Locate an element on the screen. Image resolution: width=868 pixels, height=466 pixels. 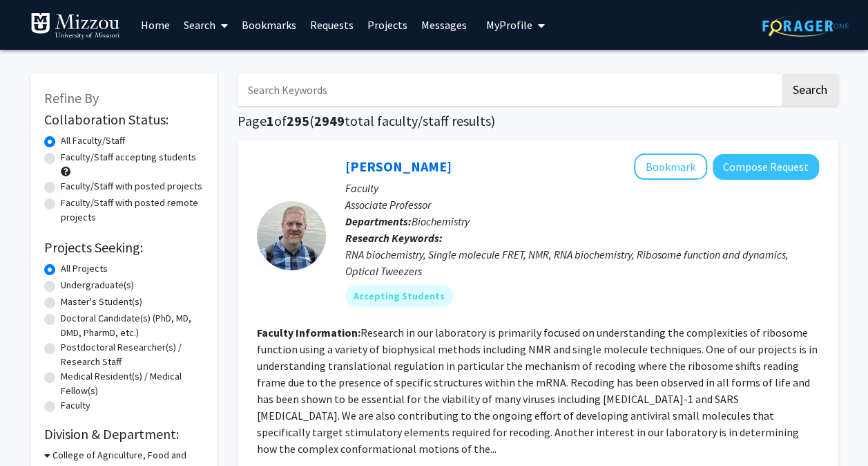
b: Faculty Information: is located at coordinates (308, 333).